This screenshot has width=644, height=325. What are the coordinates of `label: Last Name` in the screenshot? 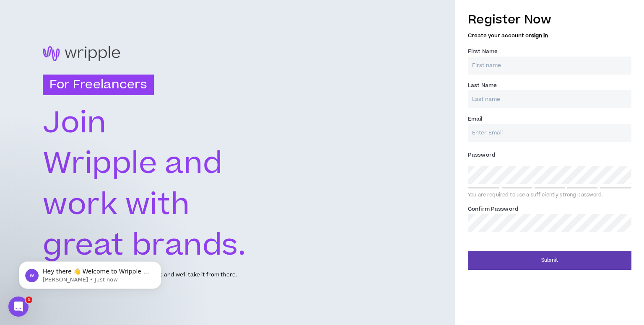 It's located at (483, 86).